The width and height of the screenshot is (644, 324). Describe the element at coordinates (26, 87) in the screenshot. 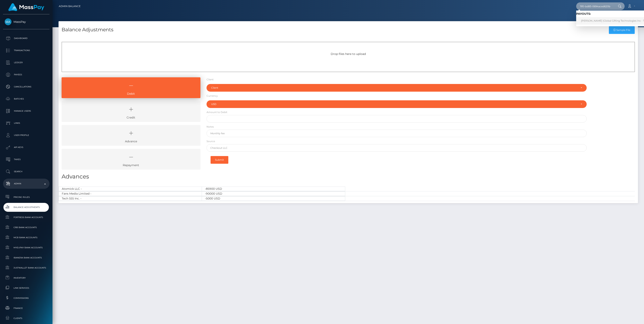

I see `p: Cancellations` at that location.